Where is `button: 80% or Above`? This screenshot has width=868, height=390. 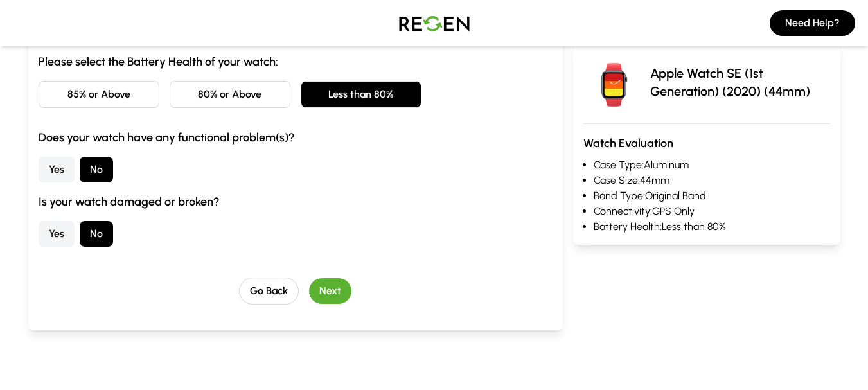 button: 80% or Above is located at coordinates (230, 95).